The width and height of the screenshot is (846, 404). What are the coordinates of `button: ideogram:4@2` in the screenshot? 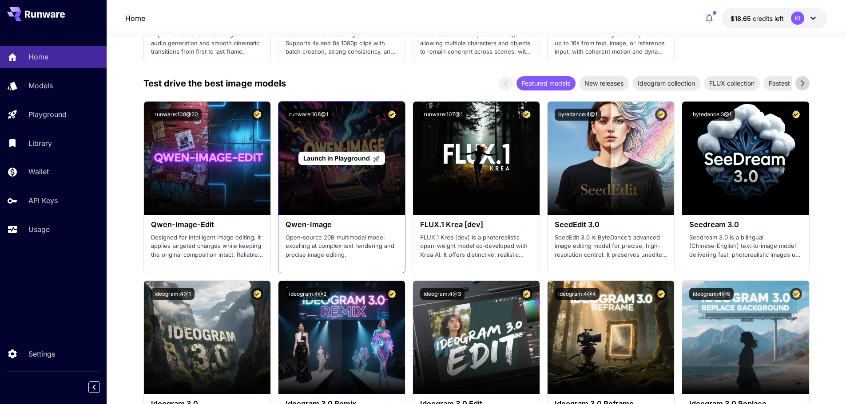 It's located at (308, 294).